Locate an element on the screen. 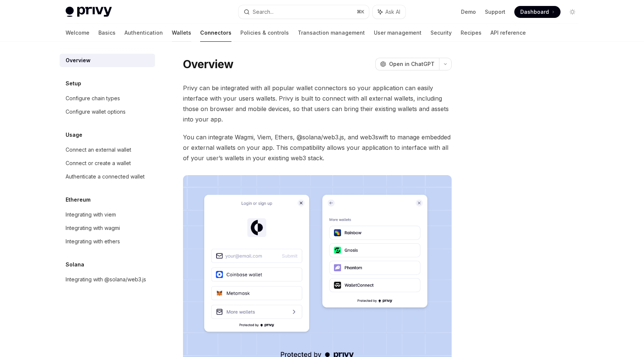 The width and height of the screenshot is (644, 357). a: Integrating with ethers is located at coordinates (107, 242).